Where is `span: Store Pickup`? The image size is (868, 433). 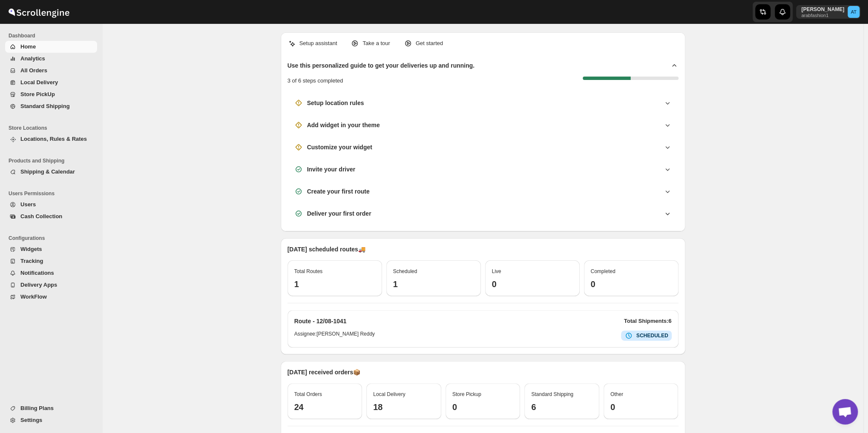
span: Store Pickup is located at coordinates (466, 395).